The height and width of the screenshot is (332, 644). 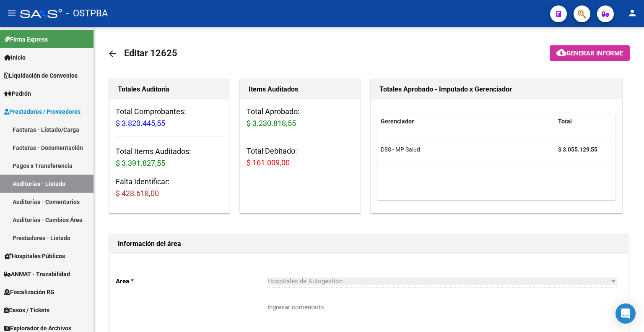 I want to click on h1: Información del área, so click(x=369, y=244).